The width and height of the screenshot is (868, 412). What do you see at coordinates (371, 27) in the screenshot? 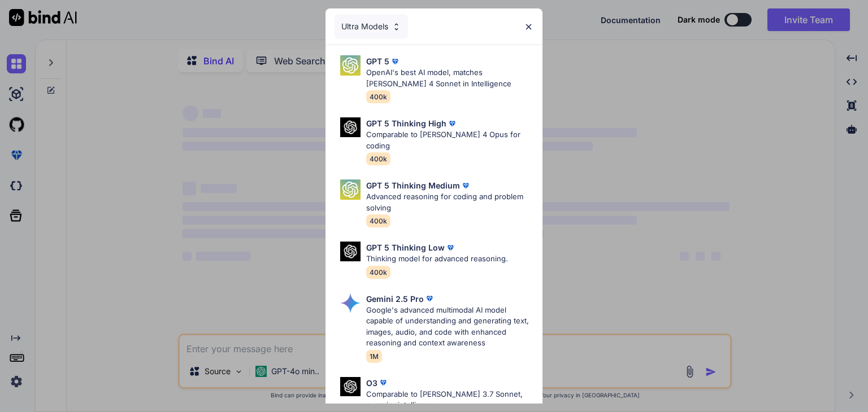
I see `div: Ultra Models` at bounding box center [371, 27].